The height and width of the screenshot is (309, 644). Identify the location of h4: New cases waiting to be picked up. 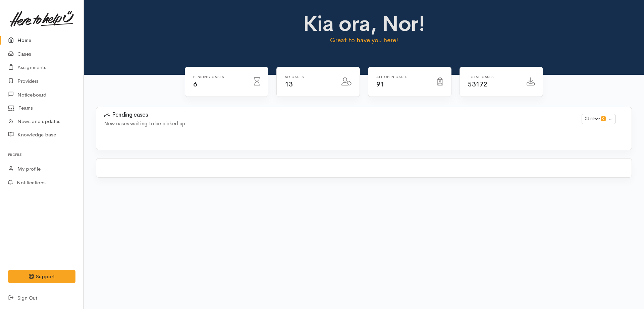
(339, 124).